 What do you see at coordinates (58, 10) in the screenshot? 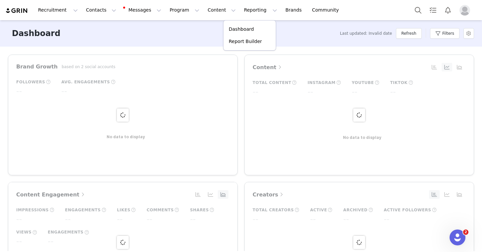
I see `button: Recruitment` at bounding box center [58, 10].